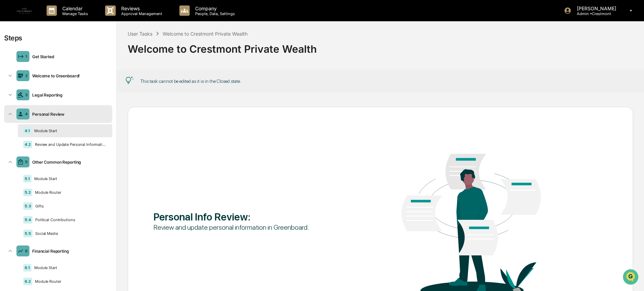 Image resolution: width=644 pixels, height=291 pixels. What do you see at coordinates (141, 8) in the screenshot?
I see `p: Reviews` at bounding box center [141, 8].